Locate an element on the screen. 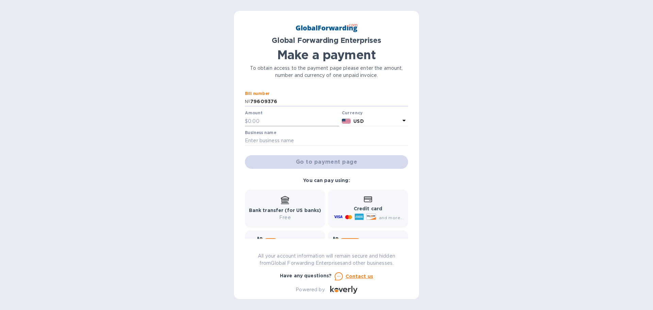 Image resolution: width=653 pixels, height=310 pixels. p: № is located at coordinates (248, 101).